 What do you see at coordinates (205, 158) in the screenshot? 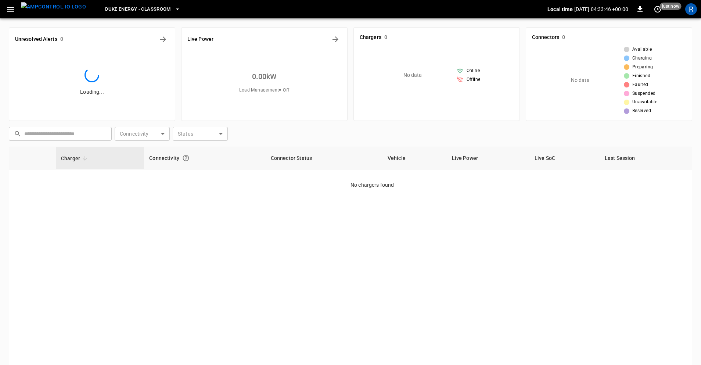
I see `div: Connectivity` at bounding box center [205, 158].